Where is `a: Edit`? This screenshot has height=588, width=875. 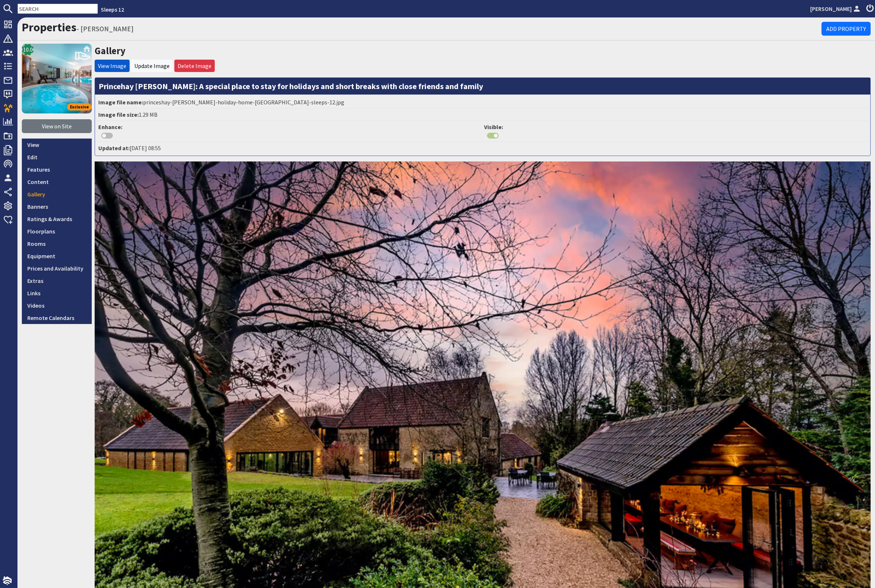
a: Edit is located at coordinates (57, 157).